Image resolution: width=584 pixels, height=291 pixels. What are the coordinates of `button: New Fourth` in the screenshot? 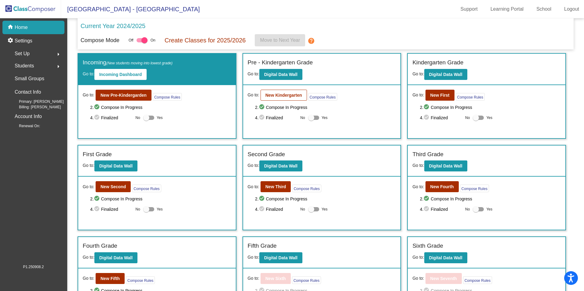 It's located at (442, 187).